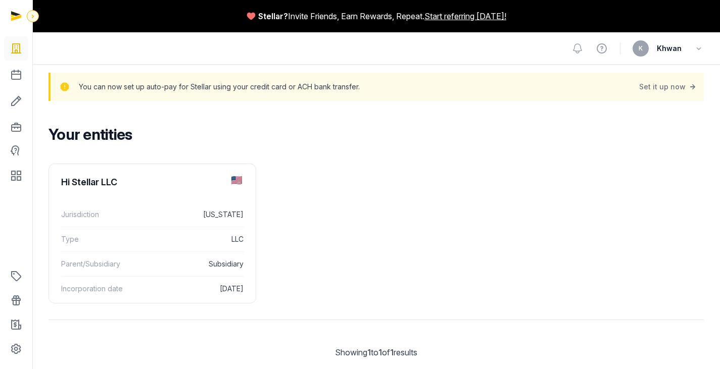 The image size is (720, 369). What do you see at coordinates (96, 239) in the screenshot?
I see `dt: Type` at bounding box center [96, 239].